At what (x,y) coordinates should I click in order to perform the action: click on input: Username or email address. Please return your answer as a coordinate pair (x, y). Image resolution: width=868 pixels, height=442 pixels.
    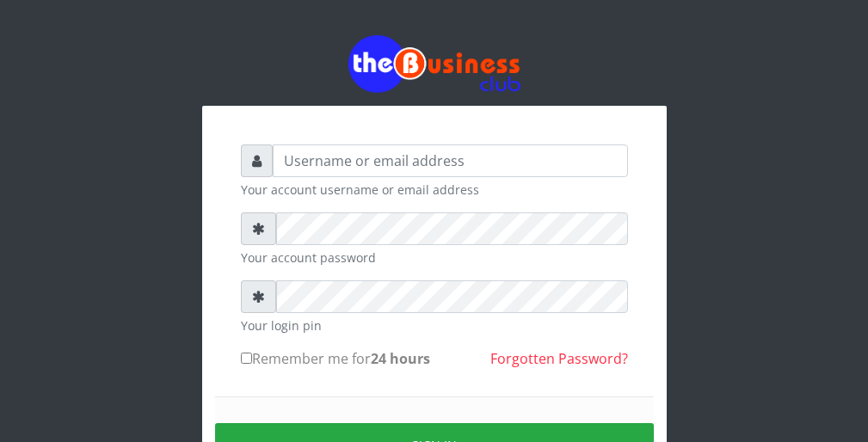
    Looking at the image, I should click on (450, 161).